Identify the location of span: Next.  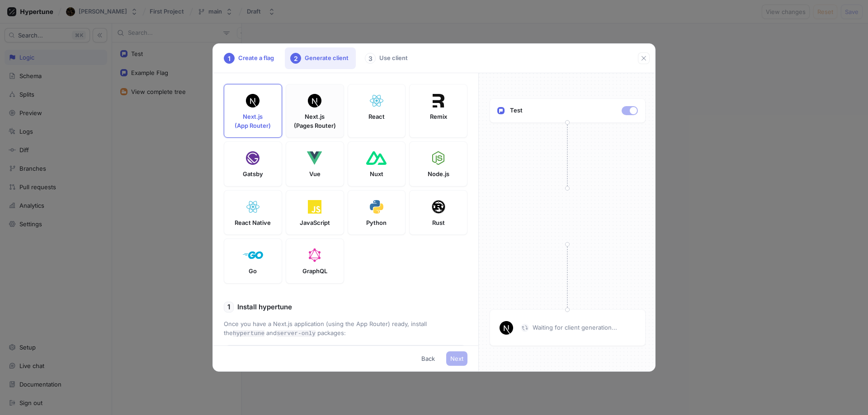
(456, 359).